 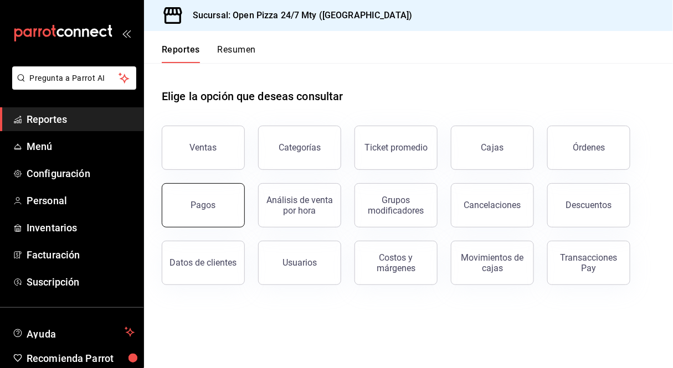 I want to click on button: Datos de clientes, so click(x=203, y=263).